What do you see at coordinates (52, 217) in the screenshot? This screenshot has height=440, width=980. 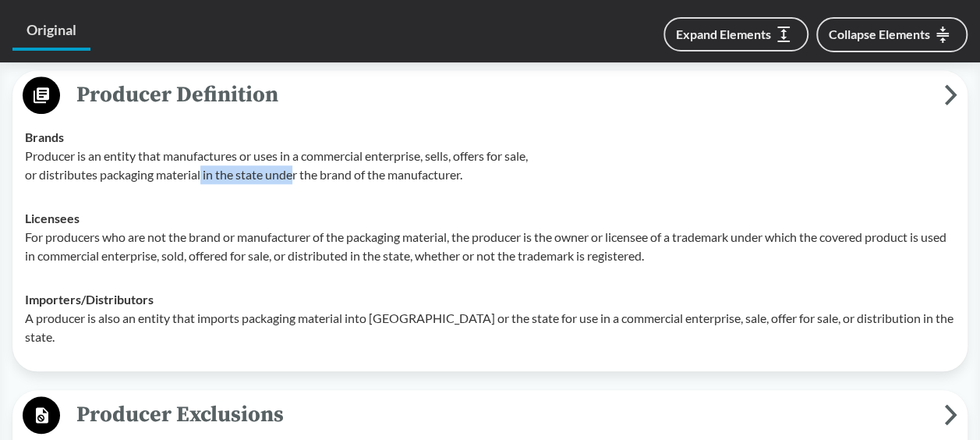 I see `strong: Licensees` at bounding box center [52, 217].